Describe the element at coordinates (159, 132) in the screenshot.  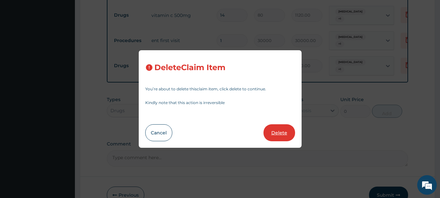
I see `button: Cancel` at that location.